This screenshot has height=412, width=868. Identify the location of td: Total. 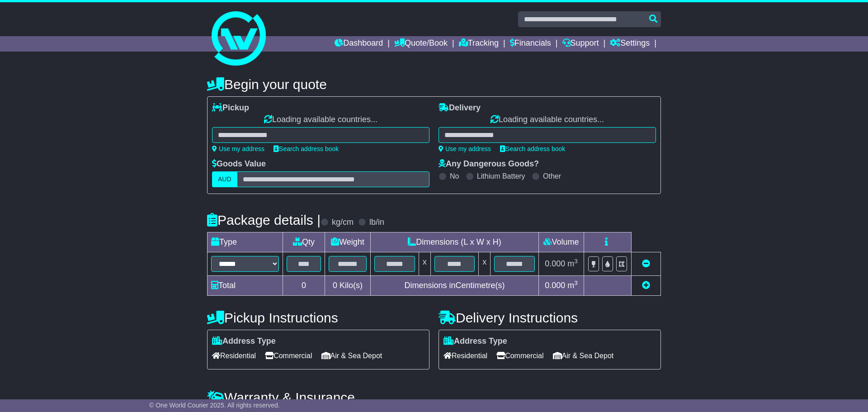
(245, 286).